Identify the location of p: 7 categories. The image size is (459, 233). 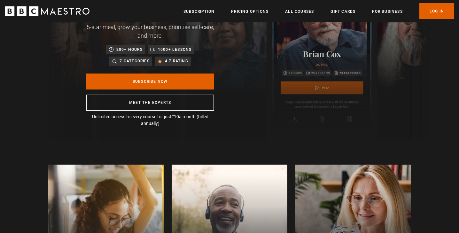
(134, 61).